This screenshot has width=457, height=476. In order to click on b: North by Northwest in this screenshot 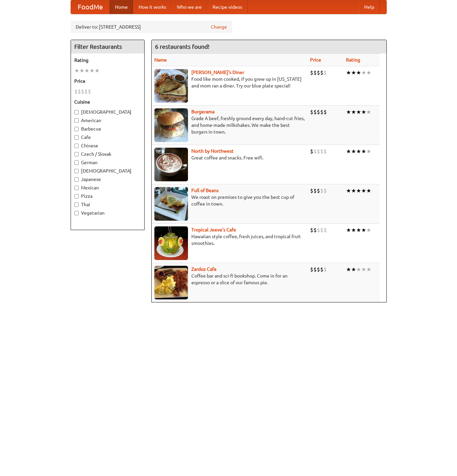, I will do `click(213, 151)`.